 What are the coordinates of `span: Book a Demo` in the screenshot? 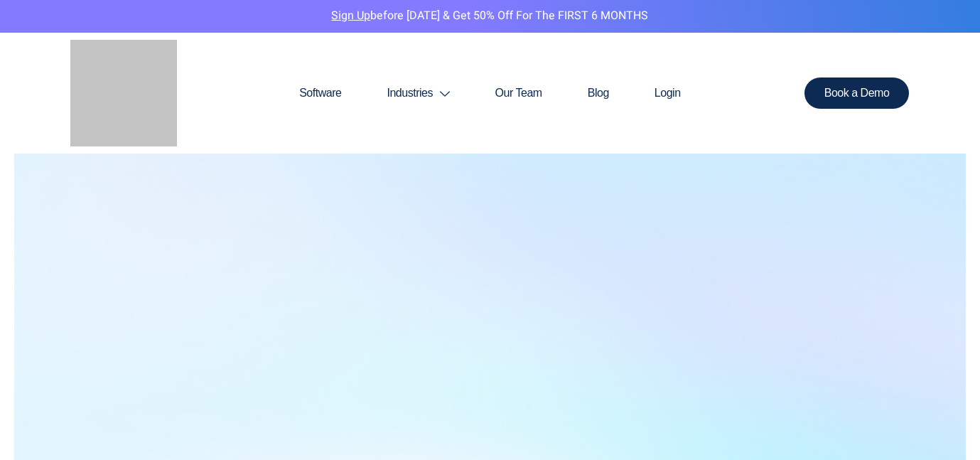 It's located at (858, 93).